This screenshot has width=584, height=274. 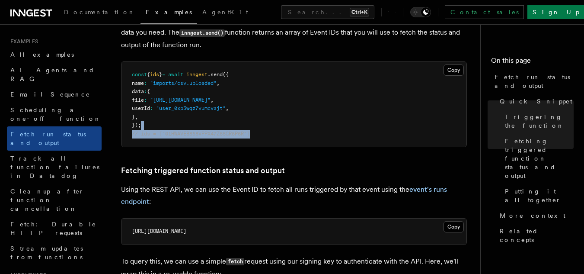 What do you see at coordinates (54, 200) in the screenshot?
I see `a: Cleanup after function cancellation` at bounding box center [54, 200].